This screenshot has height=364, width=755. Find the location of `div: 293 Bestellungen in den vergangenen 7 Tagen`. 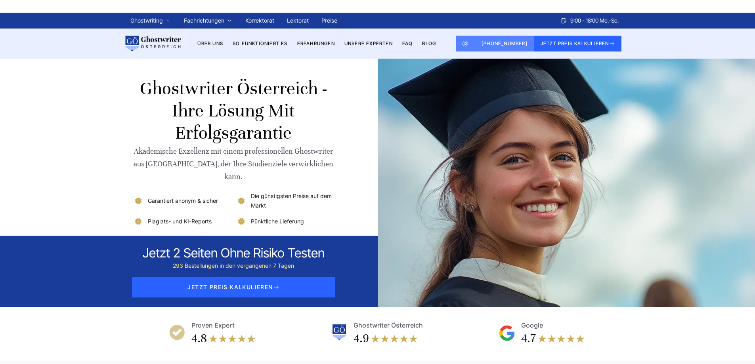

div: 293 Bestellungen in den vergangenen 7 Tagen is located at coordinates (234, 266).